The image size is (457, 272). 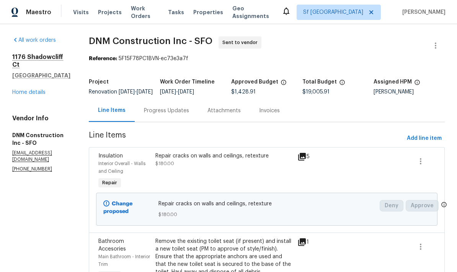 What do you see at coordinates (284, 84) in the screenshot?
I see `span: The total cost of line items that have been approved by both Opendoor and the Trade Partner. This...` at bounding box center [284, 84].